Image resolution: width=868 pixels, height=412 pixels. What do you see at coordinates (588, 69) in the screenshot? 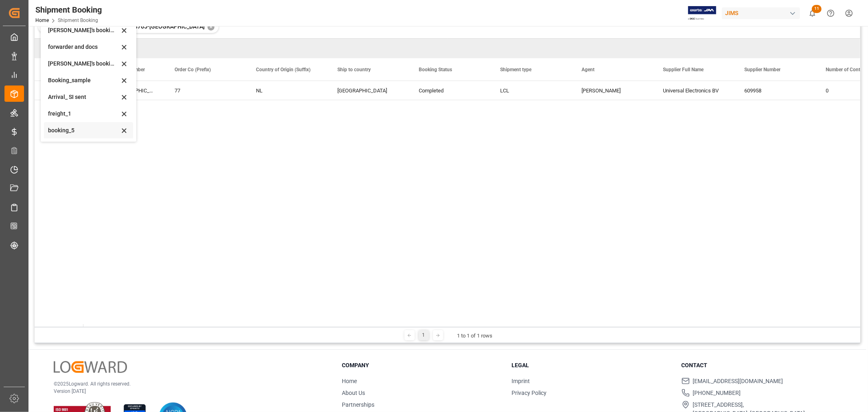
I see `span: Agent` at bounding box center [588, 69].